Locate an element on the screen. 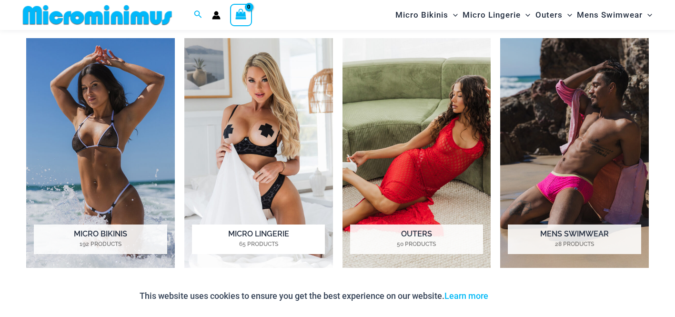 The image size is (675, 317). a: Search icon link is located at coordinates (198, 15).